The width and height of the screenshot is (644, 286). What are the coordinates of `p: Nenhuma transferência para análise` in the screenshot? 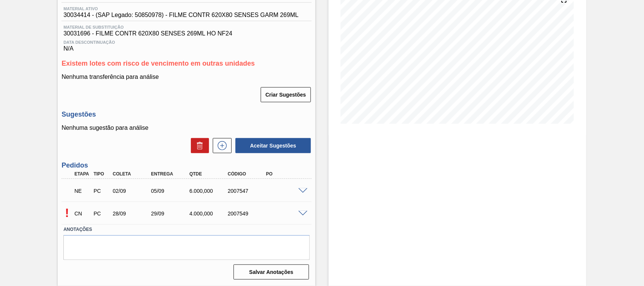 It's located at (186, 77).